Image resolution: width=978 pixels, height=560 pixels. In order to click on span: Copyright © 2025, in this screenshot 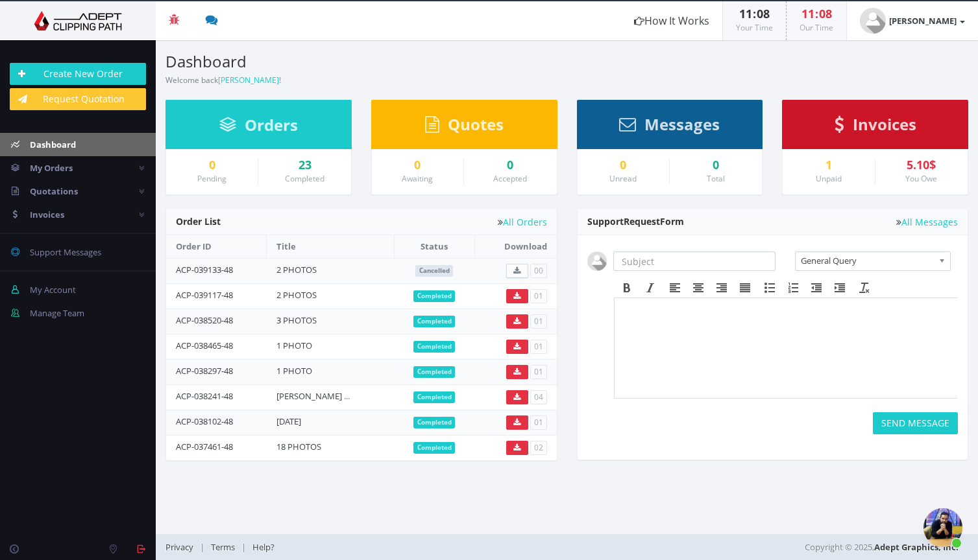, I will do `click(881, 548)`.